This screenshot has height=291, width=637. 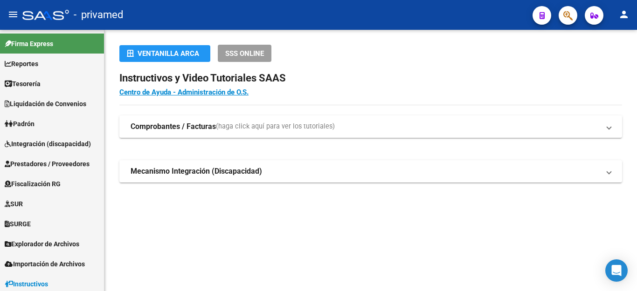 What do you see at coordinates (42, 244) in the screenshot?
I see `span: Explorador de Archivos` at bounding box center [42, 244].